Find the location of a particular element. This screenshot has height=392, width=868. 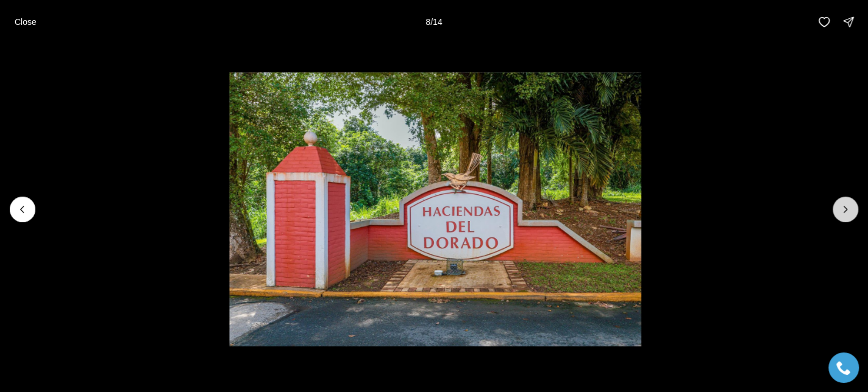

p: 8 / 14 is located at coordinates (433, 22).